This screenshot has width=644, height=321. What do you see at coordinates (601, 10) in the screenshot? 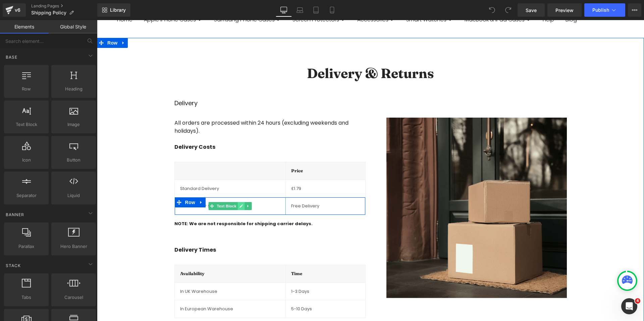
I see `span: Publish` at bounding box center [601, 10].